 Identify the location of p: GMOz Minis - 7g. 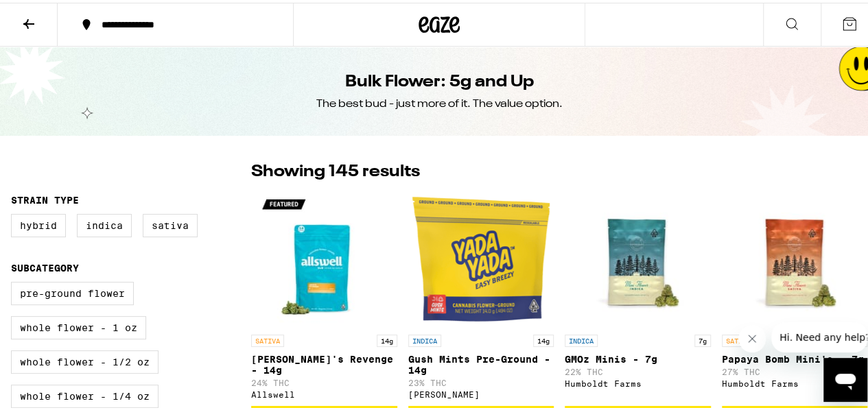
(637, 357).